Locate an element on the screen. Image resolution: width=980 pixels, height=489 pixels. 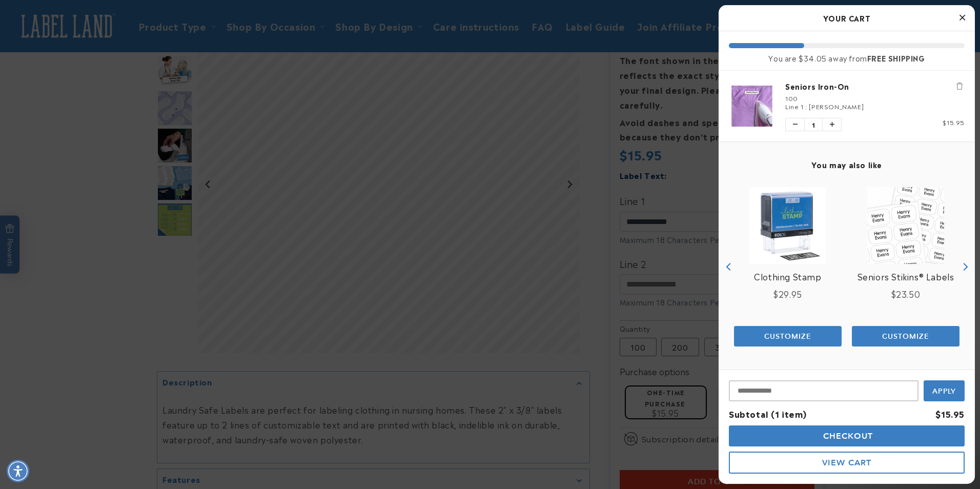
button: Decrease quantity of Seniors Iron-On is located at coordinates (795, 125).